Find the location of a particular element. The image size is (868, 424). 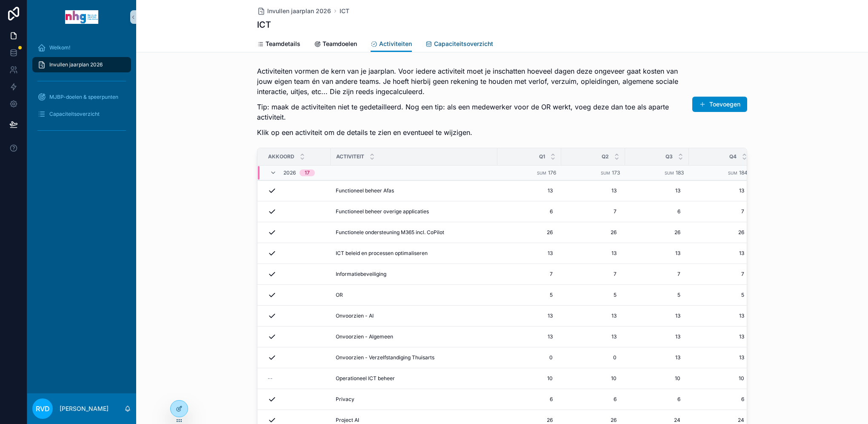

span: OR is located at coordinates (339, 295).